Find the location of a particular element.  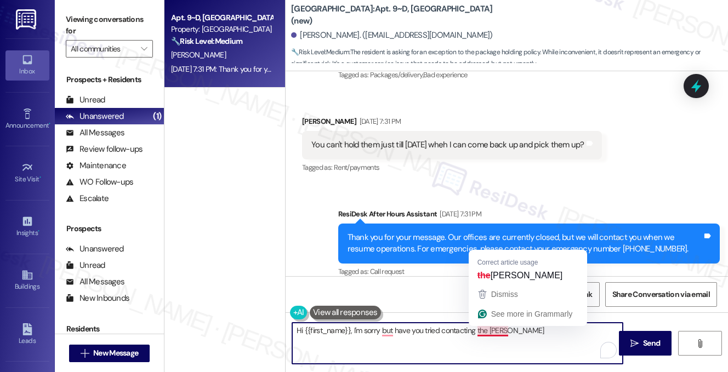

div: New Inbounds is located at coordinates (98, 298).